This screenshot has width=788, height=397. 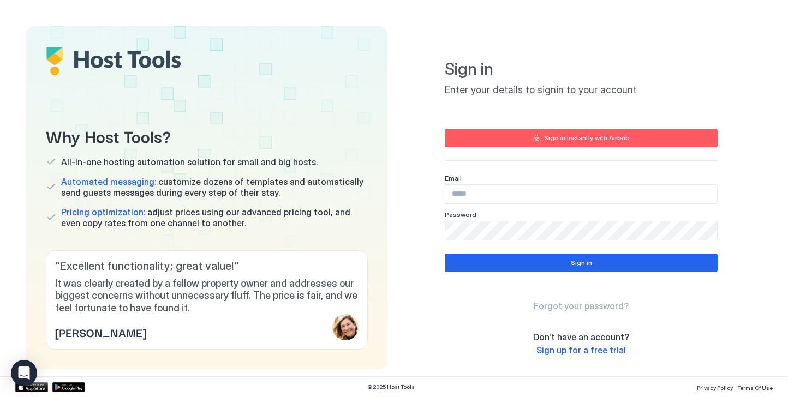 I want to click on a: Google Play Store, so click(x=69, y=387).